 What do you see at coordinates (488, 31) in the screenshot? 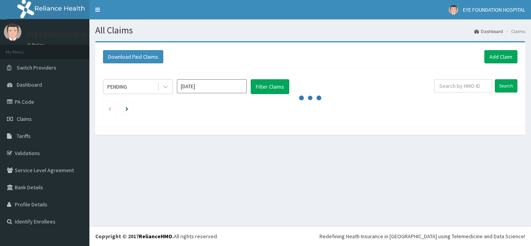
I see `a: Dashboard` at bounding box center [488, 31].